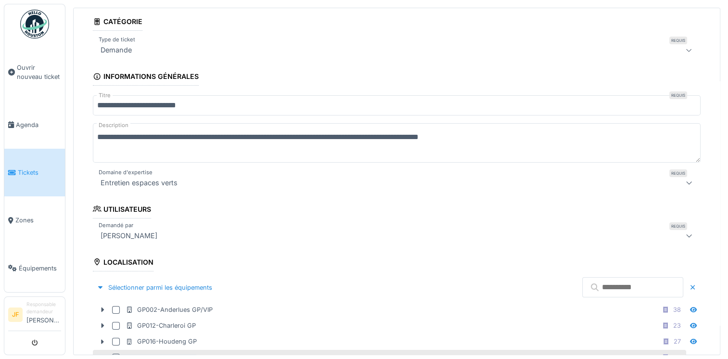 The width and height of the screenshot is (728, 359). Describe the element at coordinates (126, 172) in the screenshot. I see `label: Domaine d'expertise` at that location.